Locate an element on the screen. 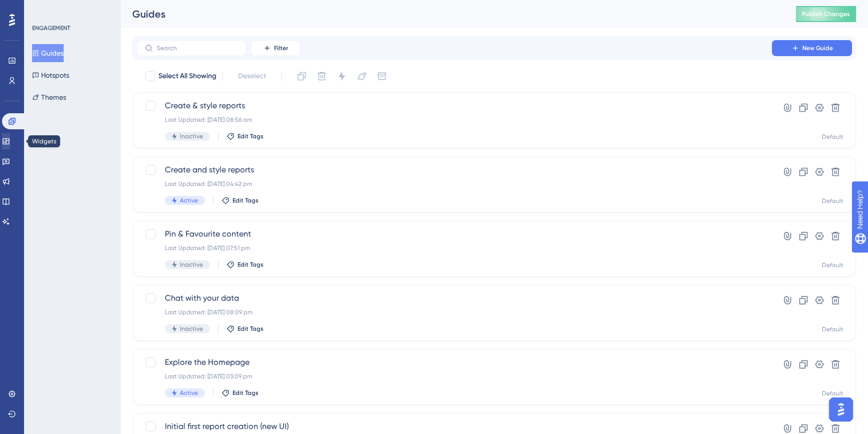  button: Hotspots is located at coordinates (51, 75).